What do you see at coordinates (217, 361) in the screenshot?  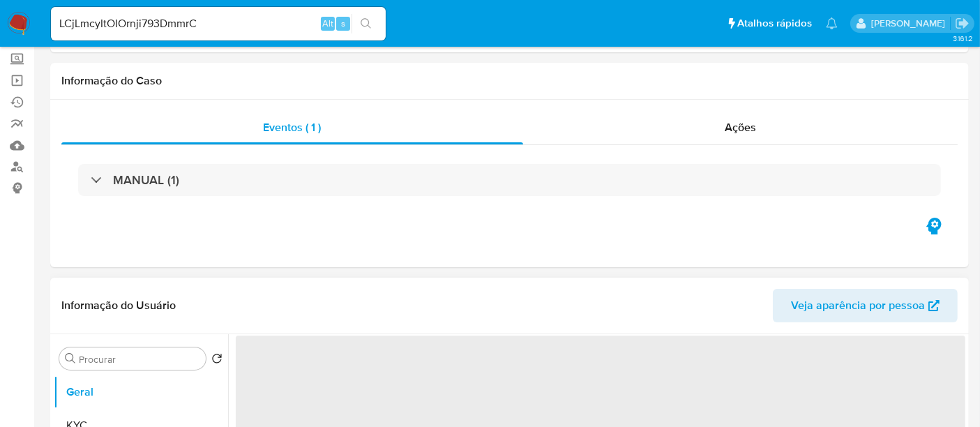 I see `button: Retornar ao pedido padrão` at bounding box center [217, 361].